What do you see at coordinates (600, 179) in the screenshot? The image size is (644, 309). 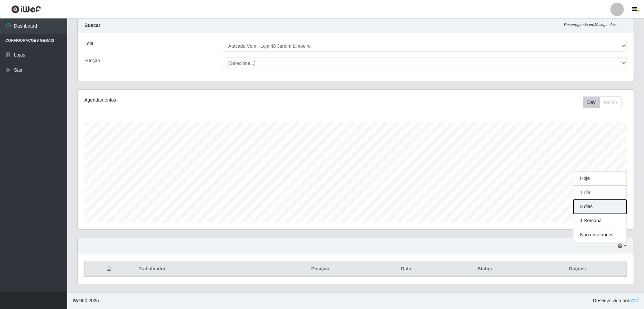 I see `button: Hoje` at bounding box center [600, 179].